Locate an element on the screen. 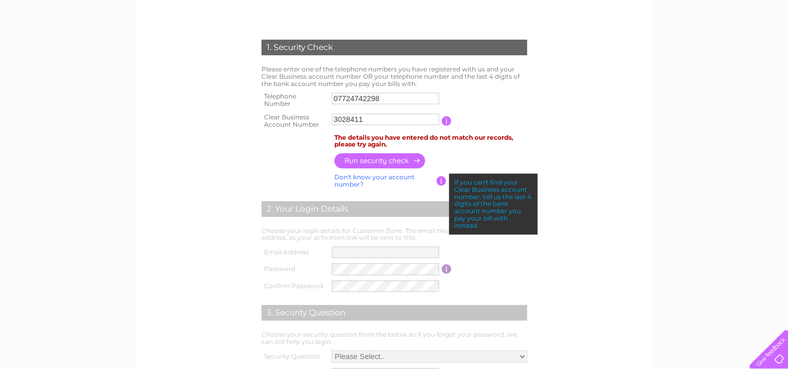 The image size is (788, 369). div: 3. Security Question is located at coordinates (394, 312).